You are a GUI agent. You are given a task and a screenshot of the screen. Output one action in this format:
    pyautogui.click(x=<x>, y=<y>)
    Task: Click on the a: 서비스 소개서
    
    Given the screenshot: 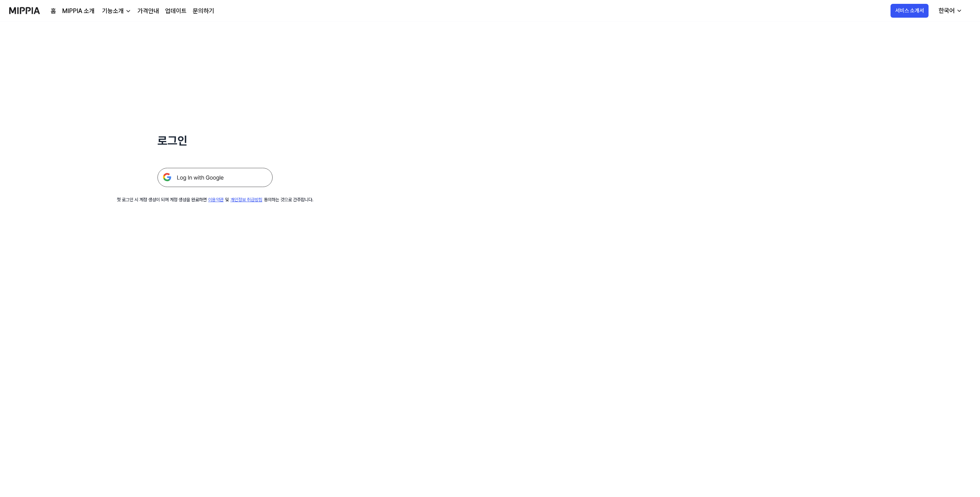 What is the action you would take?
    pyautogui.click(x=909, y=11)
    